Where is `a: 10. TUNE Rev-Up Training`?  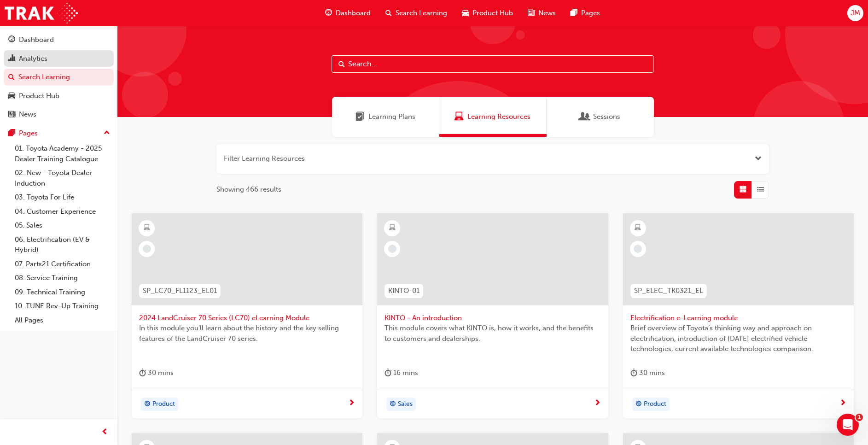
a: 10. TUNE Rev-Up Training is located at coordinates (62, 306).